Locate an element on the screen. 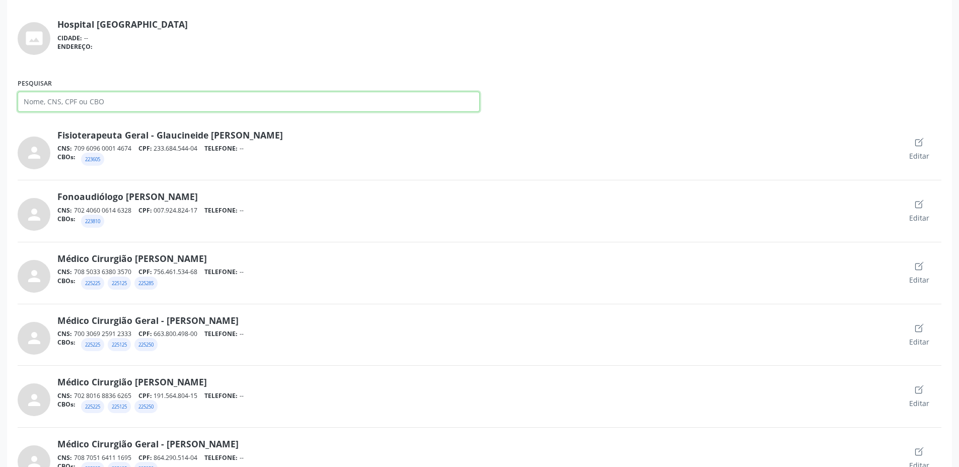 The width and height of the screenshot is (959, 467). div: Fisioterapeuta geral is located at coordinates (93, 159).